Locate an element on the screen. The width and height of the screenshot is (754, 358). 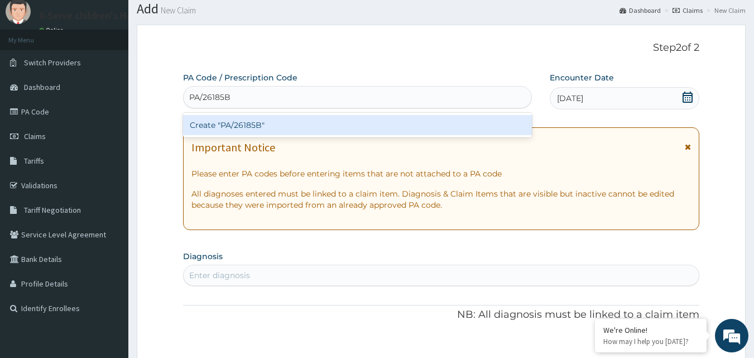
p: How may I help you today? is located at coordinates (651, 341).